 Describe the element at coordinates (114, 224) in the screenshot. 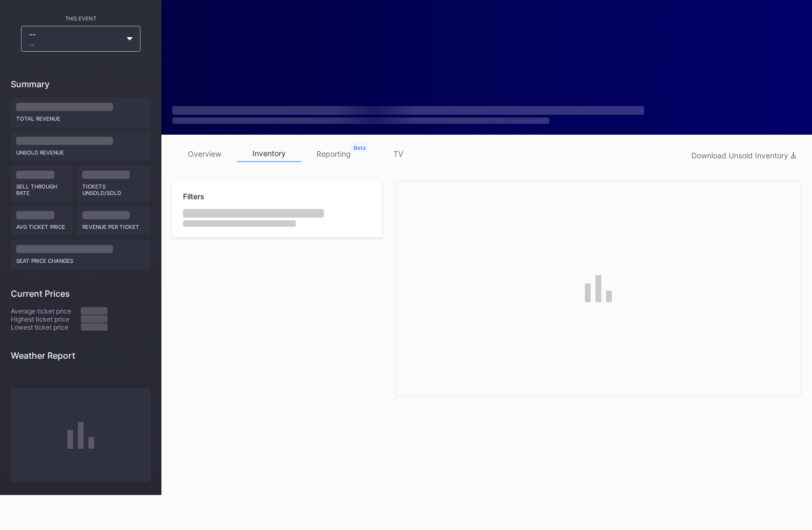

I see `div: Revenue per ticket` at that location.